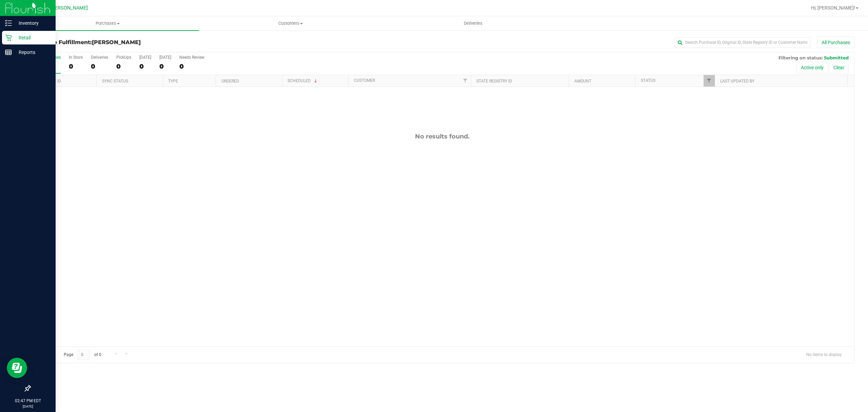 This screenshot has width=868, height=412. I want to click on span: Submitted, so click(836, 57).